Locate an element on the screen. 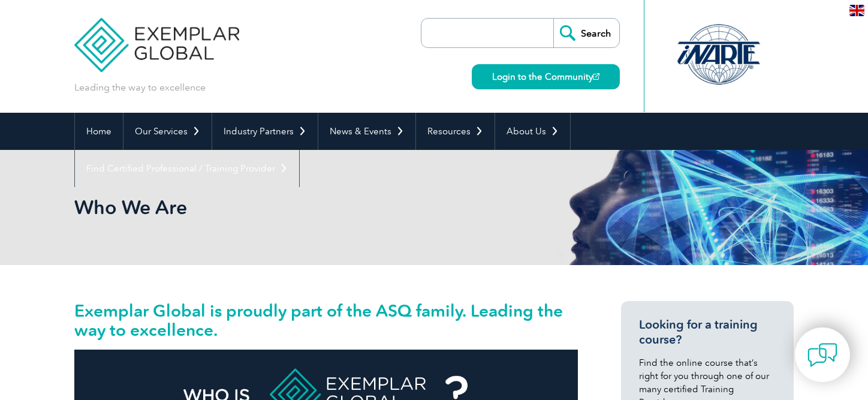 The image size is (868, 400). a: Our Services is located at coordinates (167, 132).